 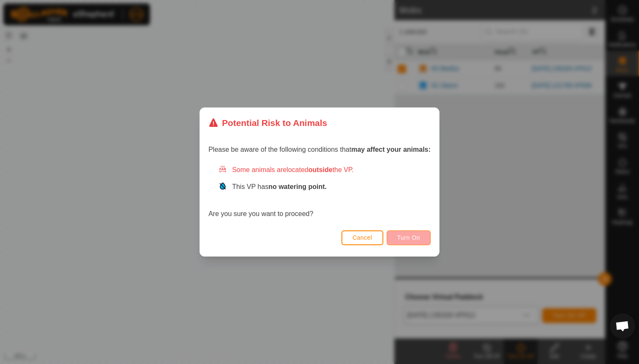 What do you see at coordinates (320, 149) in the screenshot?
I see `span: Please be aware of the following conditions that` at bounding box center [320, 149].